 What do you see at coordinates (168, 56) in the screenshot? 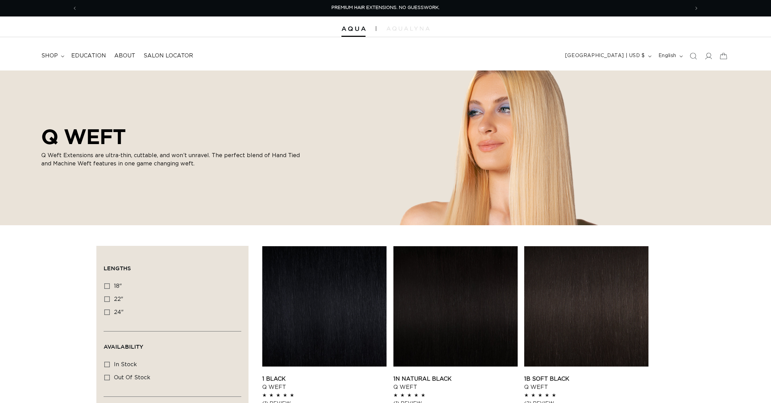
I see `a: Salon Locator` at bounding box center [168, 56].